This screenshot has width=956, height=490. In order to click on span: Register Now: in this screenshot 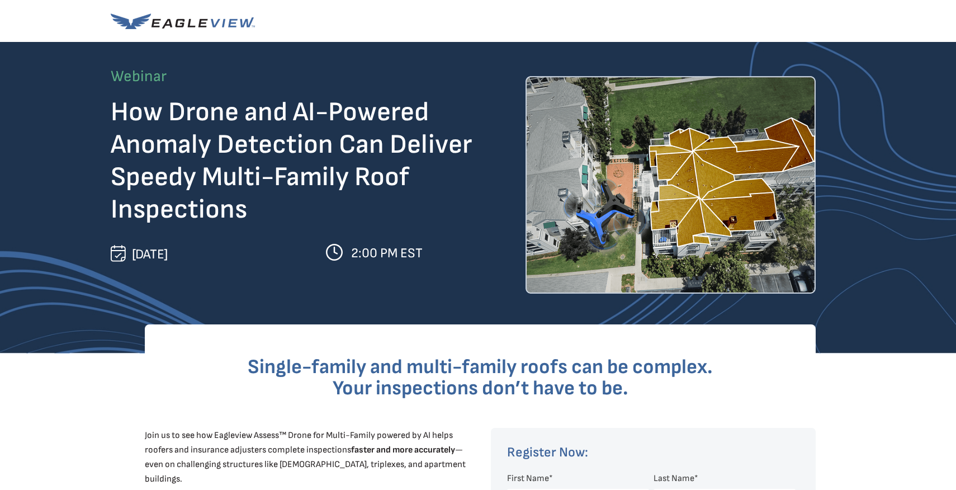, I will do `click(547, 452)`.